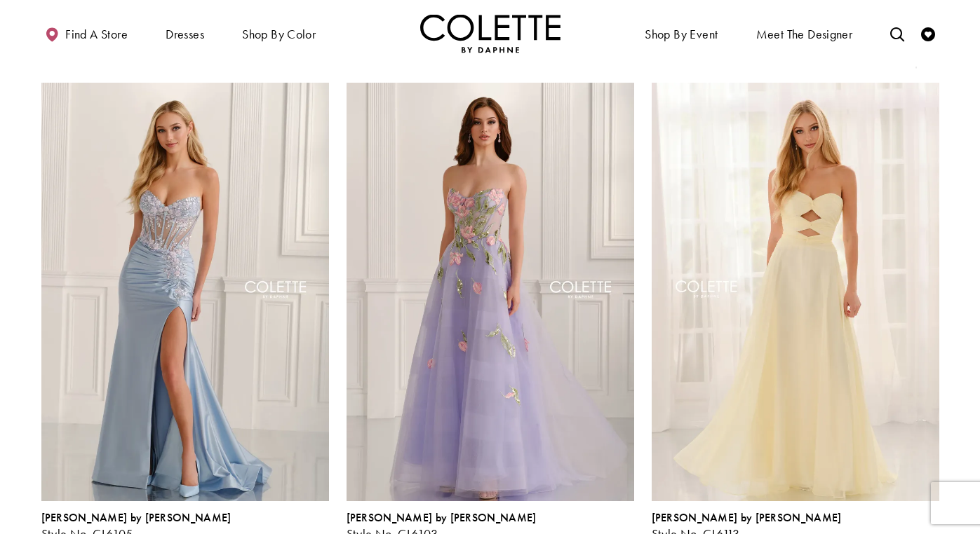 The width and height of the screenshot is (980, 534). Describe the element at coordinates (928, 33) in the screenshot. I see `a: Check Wishlist` at that location.